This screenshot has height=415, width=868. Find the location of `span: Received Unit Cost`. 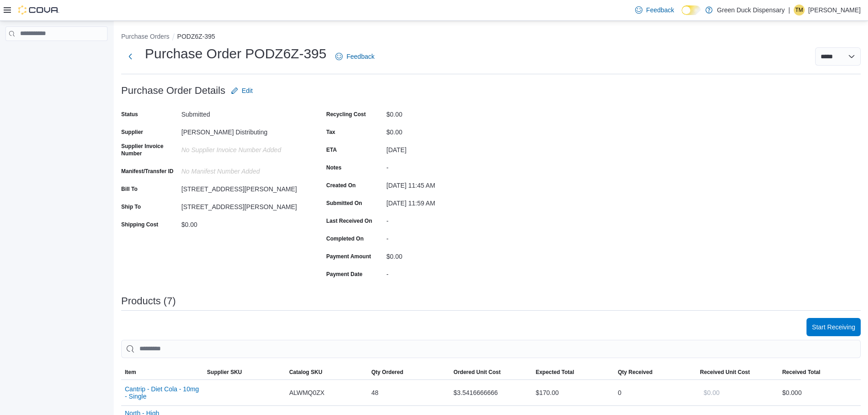

span: Received Unit Cost is located at coordinates (725, 372).